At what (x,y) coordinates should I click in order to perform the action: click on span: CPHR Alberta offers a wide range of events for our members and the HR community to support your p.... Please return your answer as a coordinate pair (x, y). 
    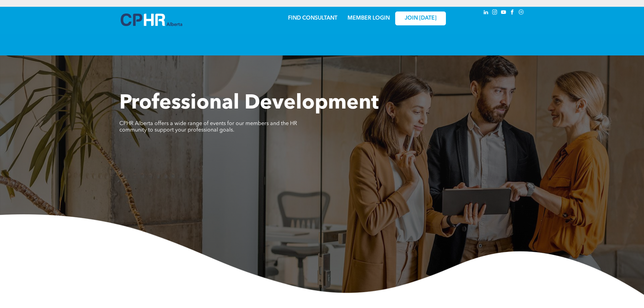
    Looking at the image, I should click on (208, 127).